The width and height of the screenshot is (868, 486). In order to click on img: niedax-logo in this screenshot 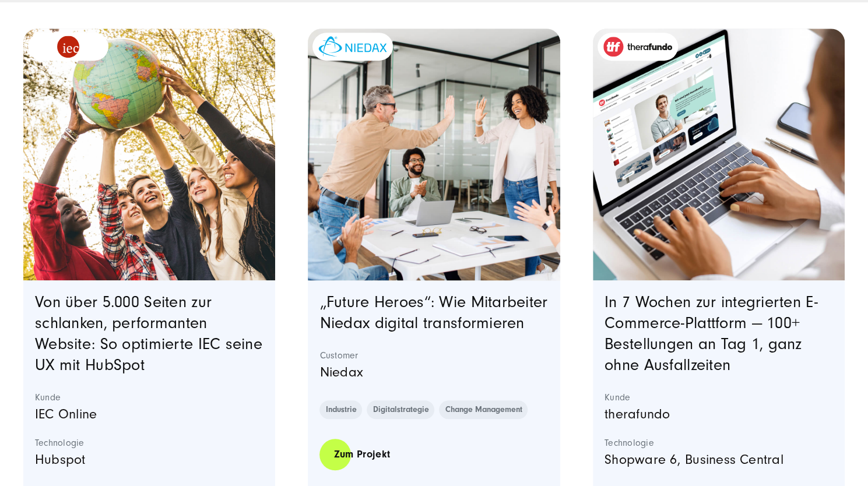, I will do `click(353, 46)`.